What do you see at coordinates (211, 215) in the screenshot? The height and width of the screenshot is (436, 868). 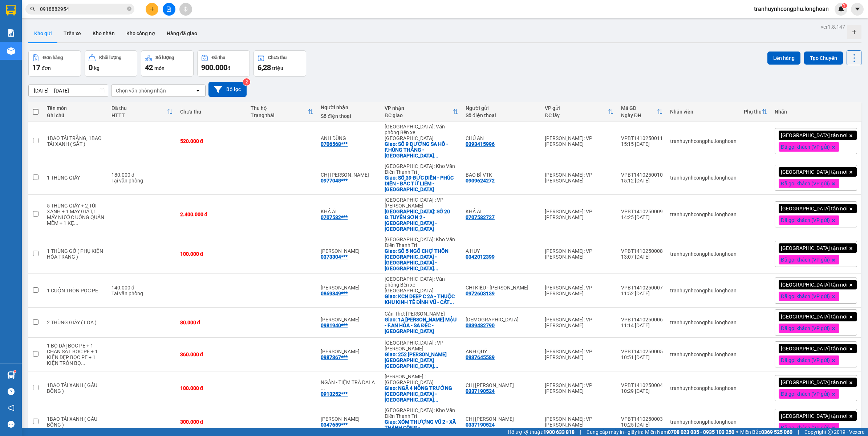 I see `div: 2.400.000 đ` at bounding box center [211, 215].